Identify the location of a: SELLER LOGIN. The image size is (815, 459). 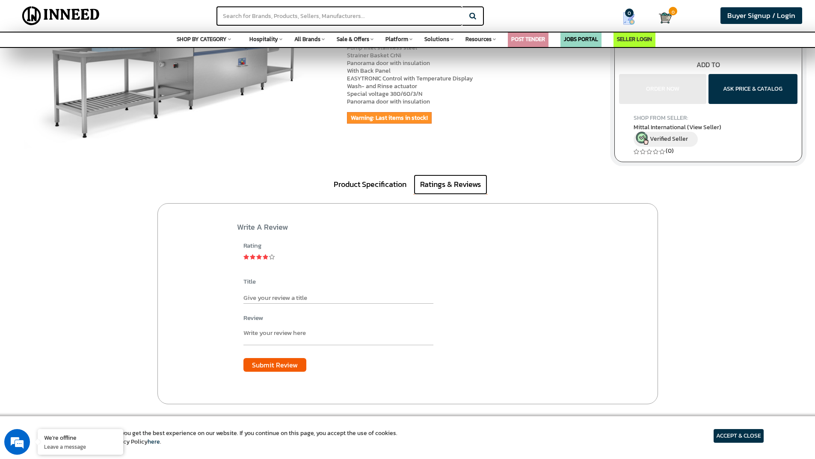
(635, 39).